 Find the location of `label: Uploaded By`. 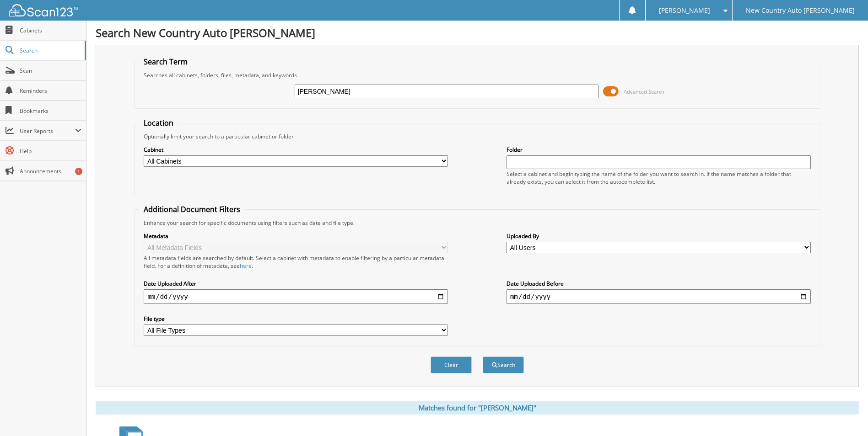

label: Uploaded By is located at coordinates (659, 236).